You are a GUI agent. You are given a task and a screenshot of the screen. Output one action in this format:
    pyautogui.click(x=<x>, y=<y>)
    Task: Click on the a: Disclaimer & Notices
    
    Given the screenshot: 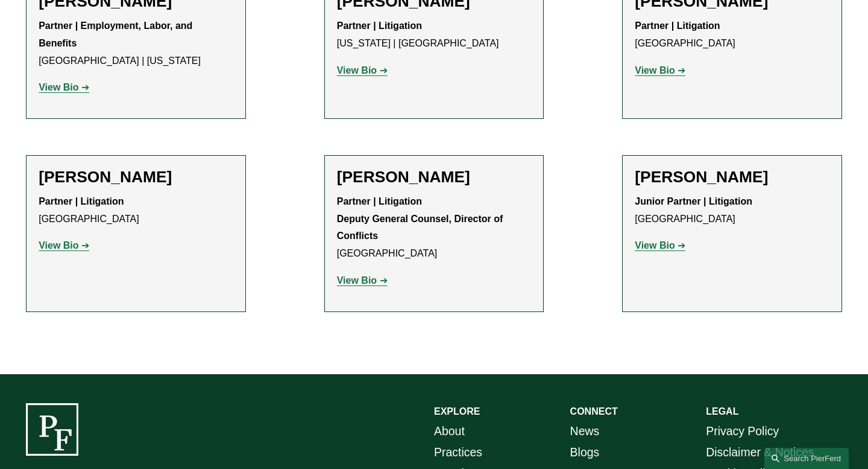 What is the action you would take?
    pyautogui.click(x=759, y=452)
    